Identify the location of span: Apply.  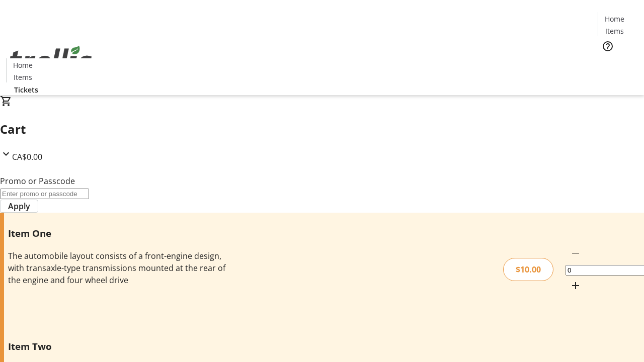
(19, 207).